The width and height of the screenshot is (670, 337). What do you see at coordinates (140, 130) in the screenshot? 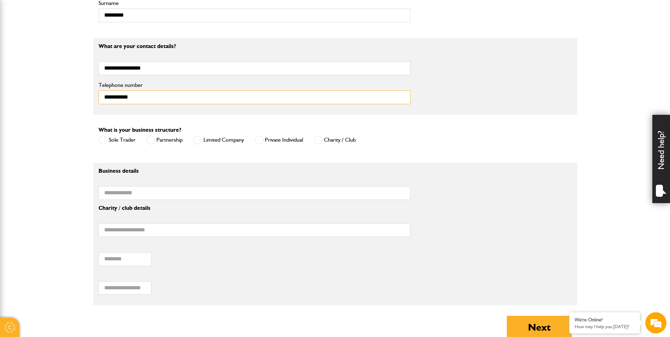
I see `label: What is your business structure?` at bounding box center [140, 130].